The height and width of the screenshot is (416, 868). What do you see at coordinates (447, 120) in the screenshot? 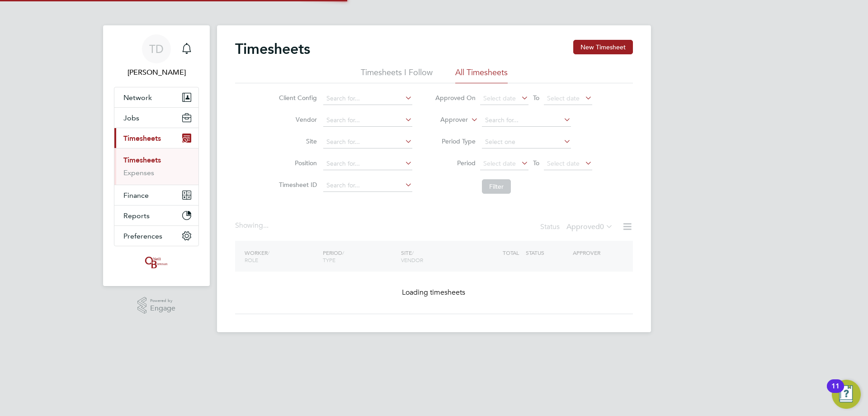
I see `label: Approver` at bounding box center [447, 120].